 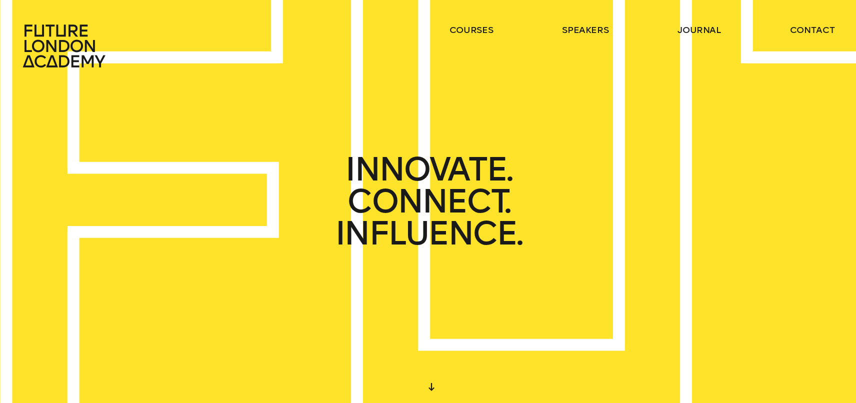 What do you see at coordinates (427, 169) in the screenshot?
I see `span: INNOVATE.` at bounding box center [427, 169].